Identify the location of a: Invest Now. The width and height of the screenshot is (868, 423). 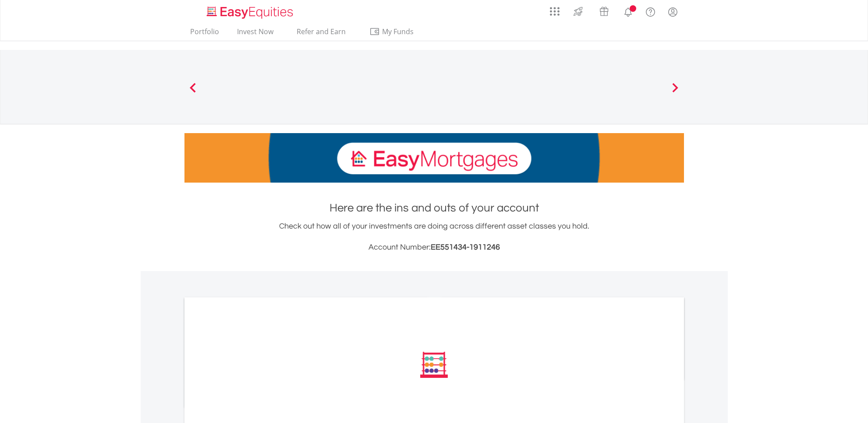
(255, 34).